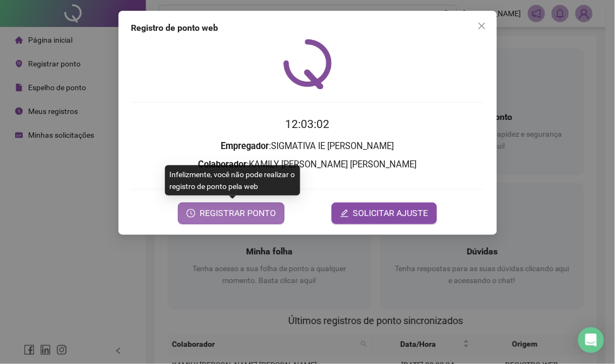  Describe the element at coordinates (344, 214) in the screenshot. I see `span: edit` at that location.